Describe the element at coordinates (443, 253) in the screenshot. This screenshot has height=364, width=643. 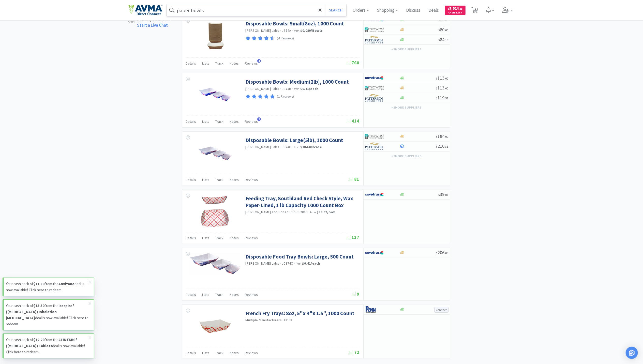
I see `span: 206` at that location.